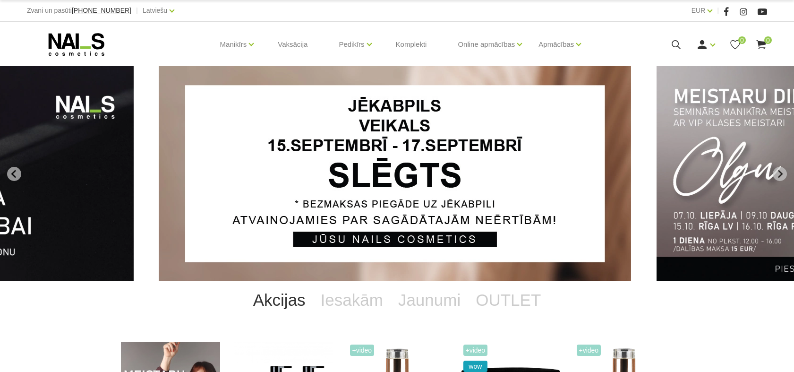  I want to click on a: Akcijas, so click(279, 300).